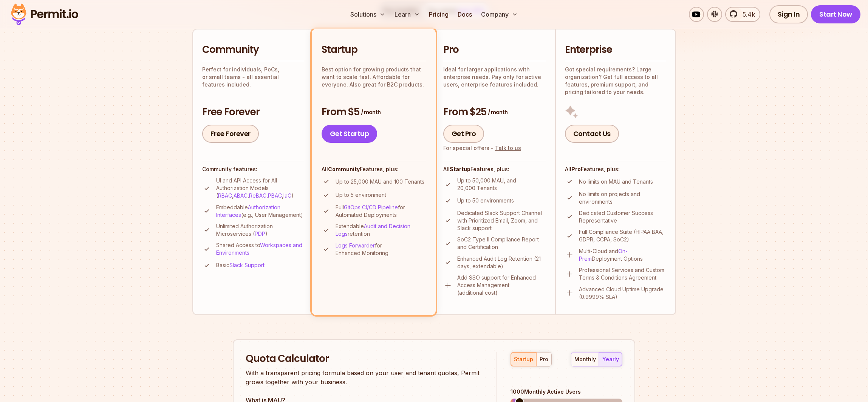  Describe the element at coordinates (789, 14) in the screenshot. I see `a: Sign In` at that location.